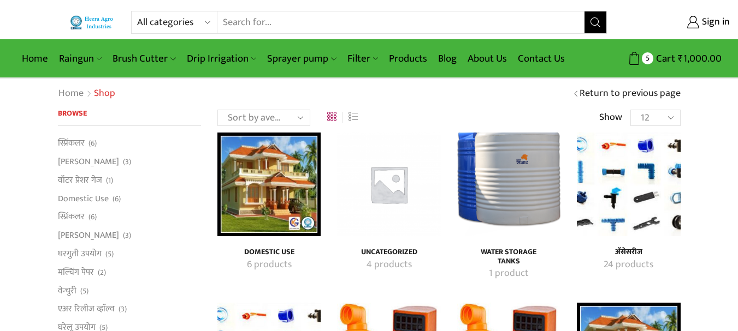 This screenshot has width=738, height=331. What do you see at coordinates (628, 184) in the screenshot?
I see `img: अ‍ॅसेसरीज` at bounding box center [628, 184].